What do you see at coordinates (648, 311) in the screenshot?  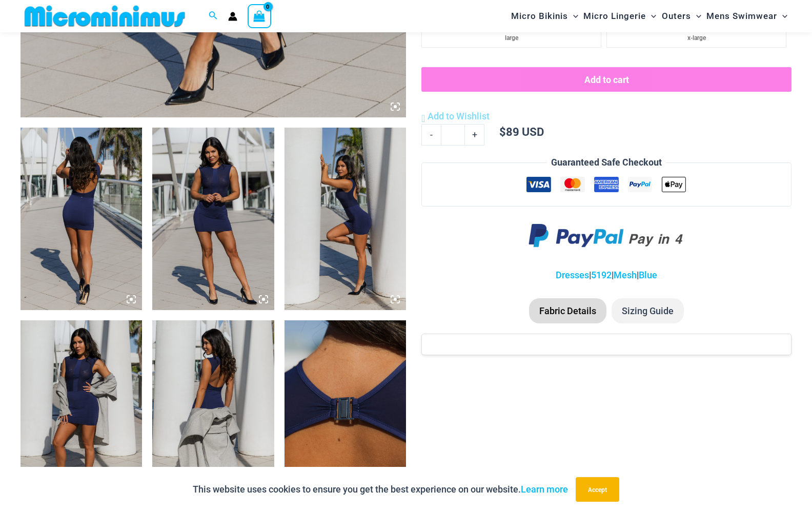 I see `li: Sizing Guide` at bounding box center [648, 311].